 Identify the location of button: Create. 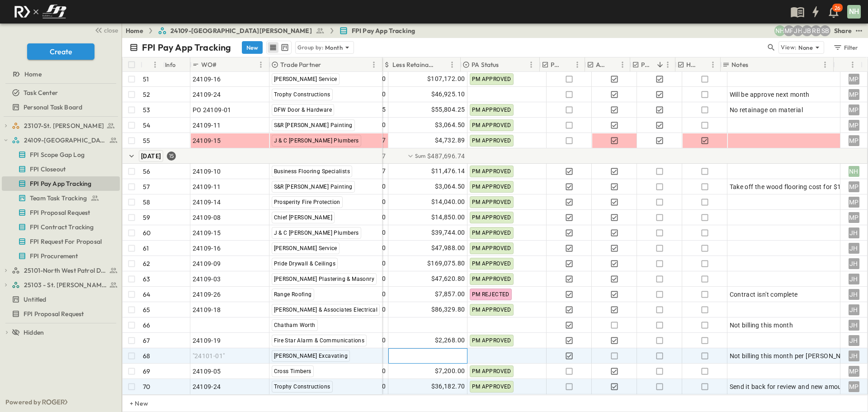
(61, 51).